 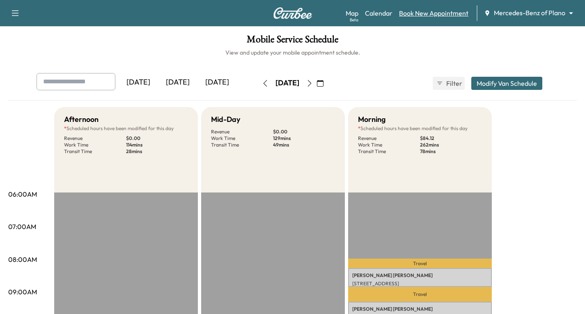 I want to click on a: MapBeta, so click(x=352, y=13).